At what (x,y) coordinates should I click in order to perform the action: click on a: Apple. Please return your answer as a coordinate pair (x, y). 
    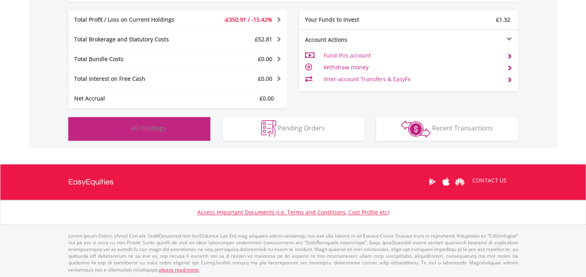
    Looking at the image, I should click on (446, 182).